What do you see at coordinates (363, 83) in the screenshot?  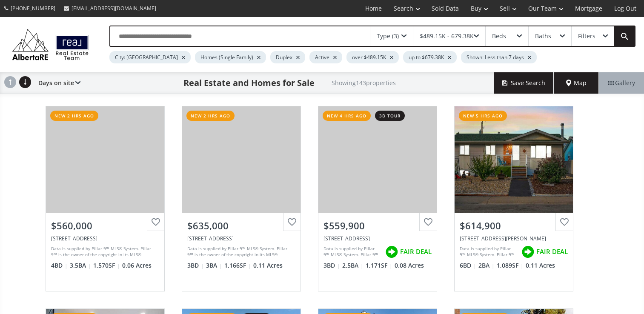 I see `h2: Showing 143 properties` at bounding box center [363, 83].